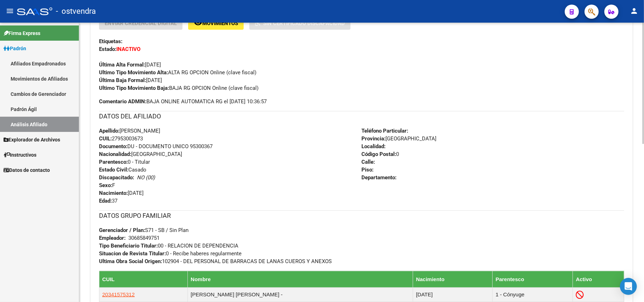 The height and width of the screenshot is (302, 644). Describe the element at coordinates (177, 73) in the screenshot. I see `span: ALTA RG OPCION Online (clave fiscal)` at that location.